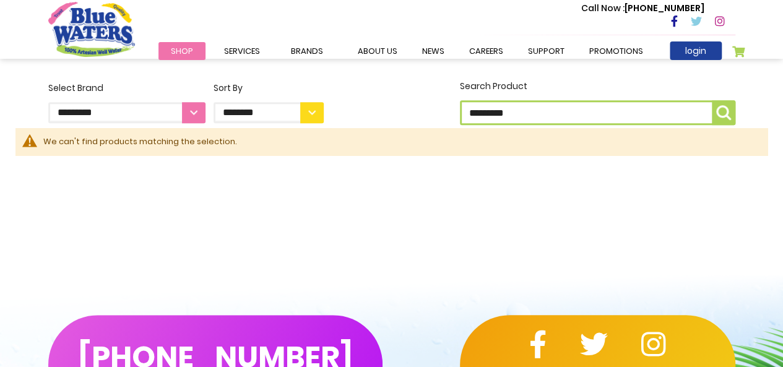  I want to click on a: store logo, so click(92, 29).